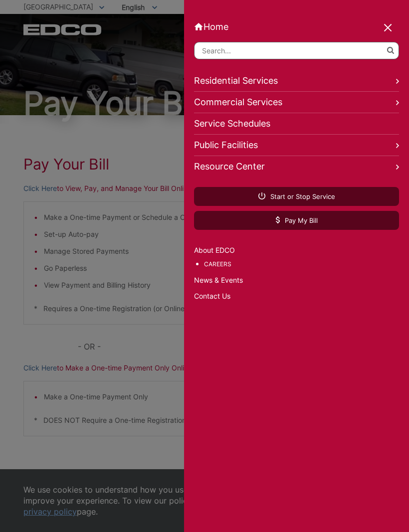  What do you see at coordinates (296, 250) in the screenshot?
I see `a: About EDCO` at bounding box center [296, 250].